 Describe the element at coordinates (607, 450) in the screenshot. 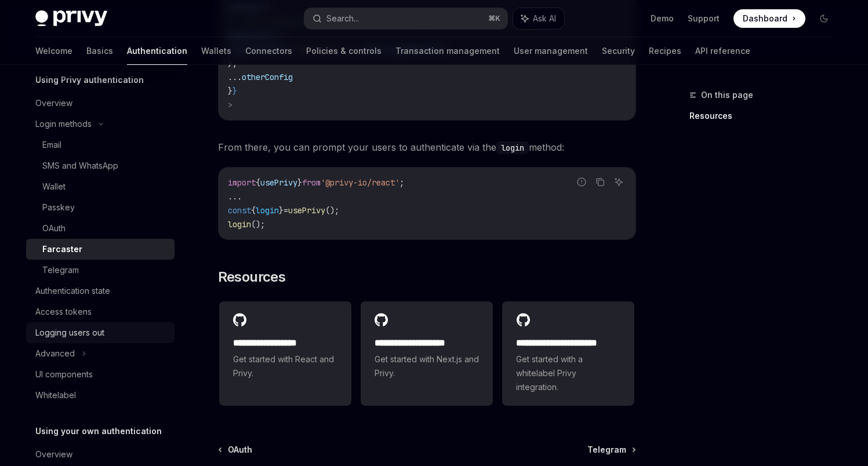

I see `span: Telegram` at that location.